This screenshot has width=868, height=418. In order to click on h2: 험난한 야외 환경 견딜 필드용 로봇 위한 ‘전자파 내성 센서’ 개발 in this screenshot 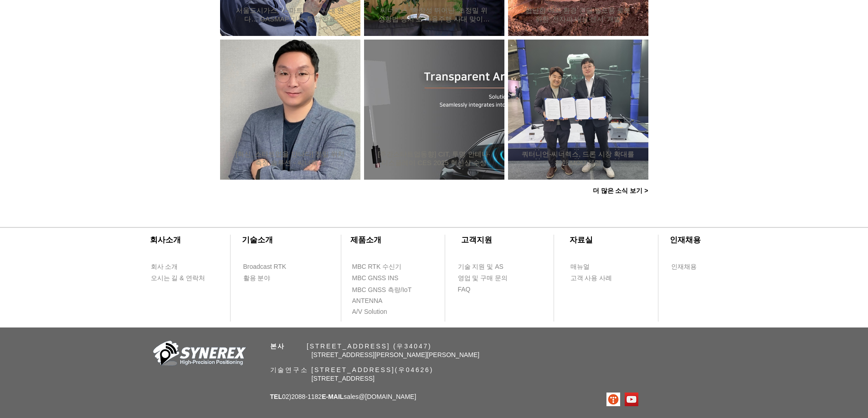, I will do `click(578, 15)`.